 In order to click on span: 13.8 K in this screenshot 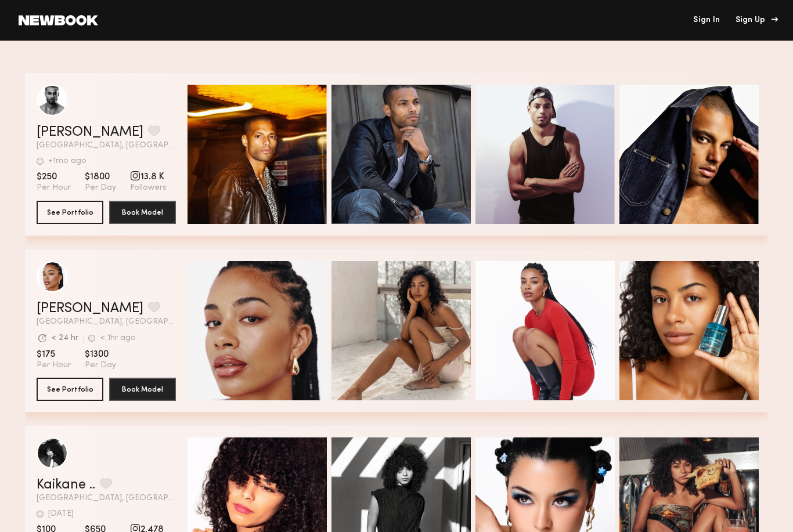, I will do `click(148, 177)`.